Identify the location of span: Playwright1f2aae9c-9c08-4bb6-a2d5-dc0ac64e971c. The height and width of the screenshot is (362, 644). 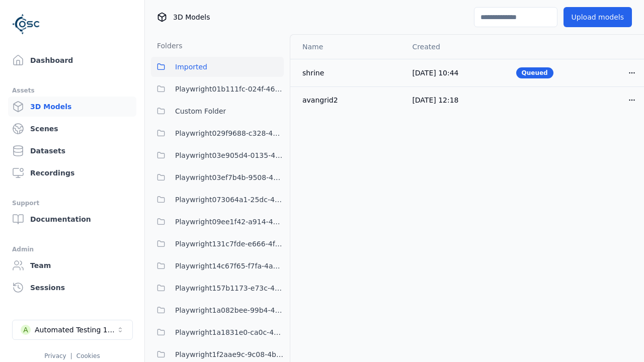
(229, 354).